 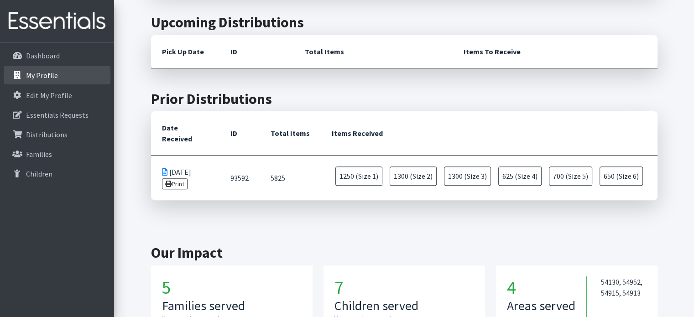 I want to click on td: 93592, so click(x=239, y=178).